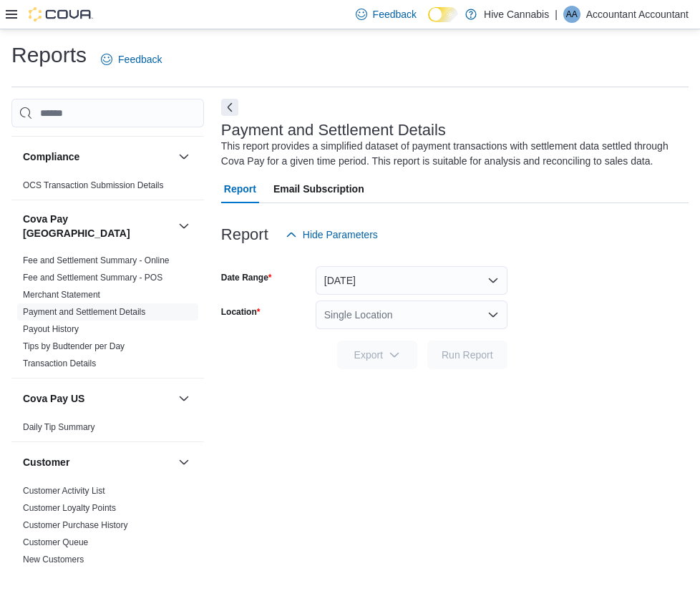 The height and width of the screenshot is (591, 700). I want to click on div: Accountant Accountant, so click(572, 15).